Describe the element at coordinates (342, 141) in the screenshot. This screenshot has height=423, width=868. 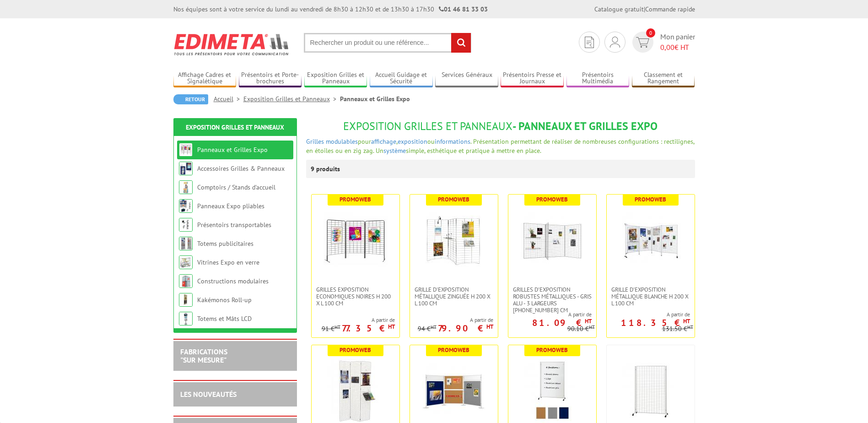
I see `a: modulables` at that location.